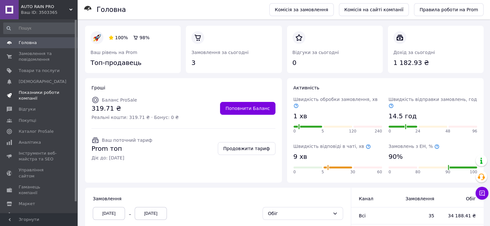 The image size is (490, 226). What do you see at coordinates (447, 172) in the screenshot?
I see `span: 90` at bounding box center [447, 172].